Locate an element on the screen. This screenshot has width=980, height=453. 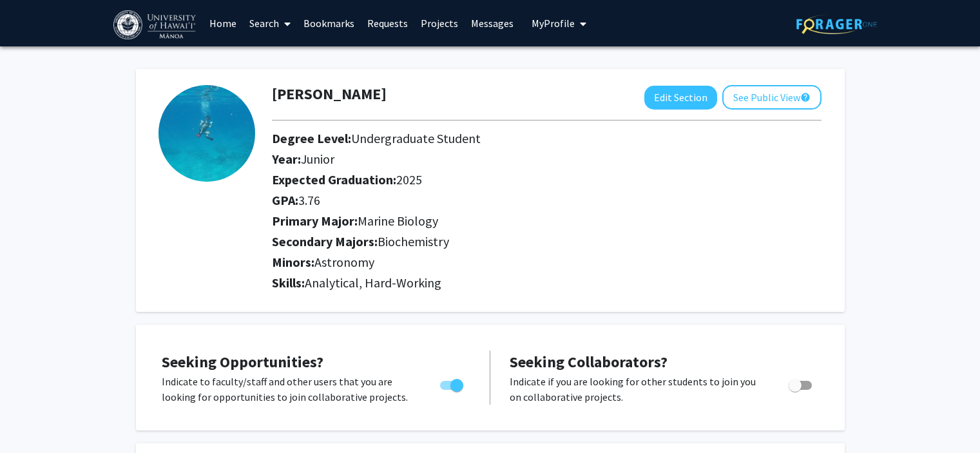
h2: Minors: is located at coordinates (547, 262).